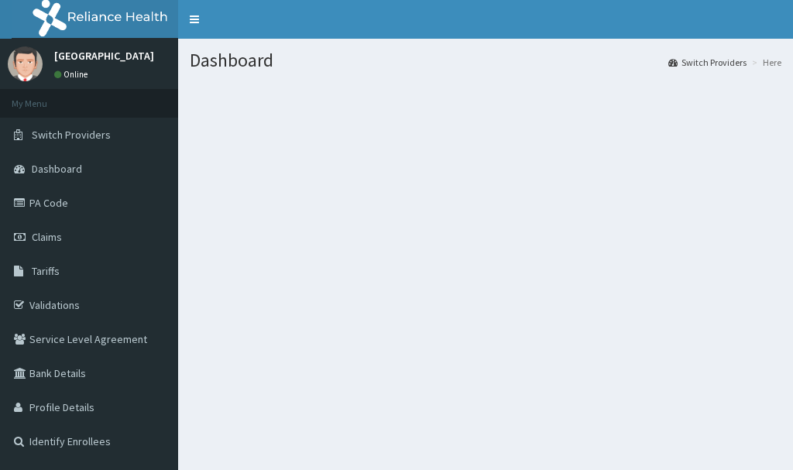 This screenshot has height=470, width=793. I want to click on a: Switch Providers, so click(707, 62).